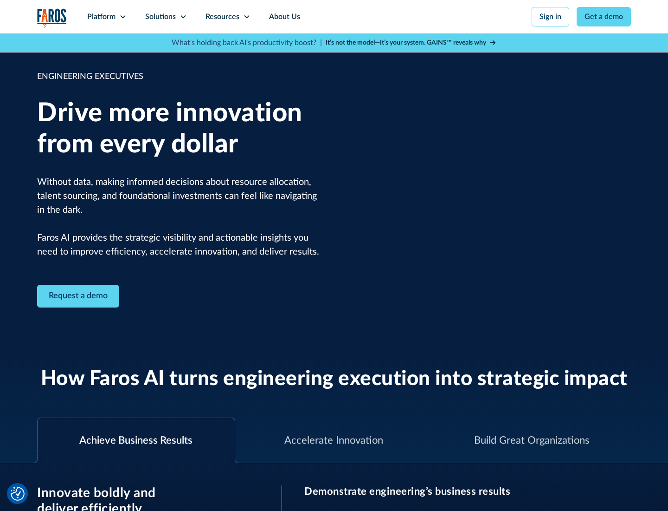 Image resolution: width=668 pixels, height=511 pixels. What do you see at coordinates (334, 440) in the screenshot?
I see `div: Accelerate Innovation` at bounding box center [334, 440].